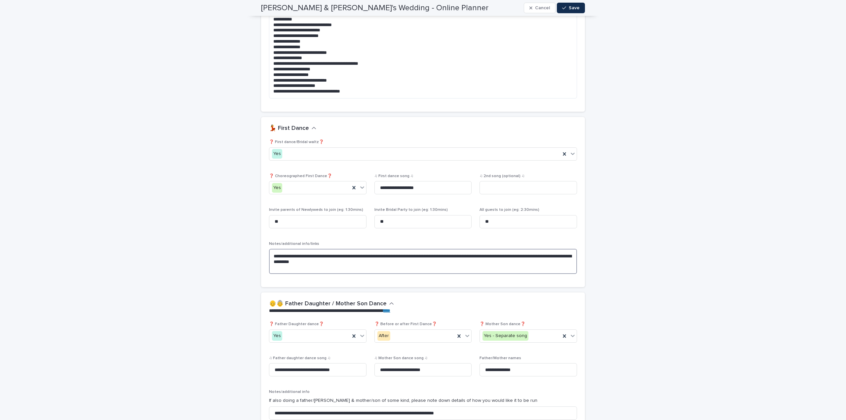 This screenshot has width=846, height=420. I want to click on span: Invite parents of Newlyweds to join (eg: 1:30mins), so click(316, 210).